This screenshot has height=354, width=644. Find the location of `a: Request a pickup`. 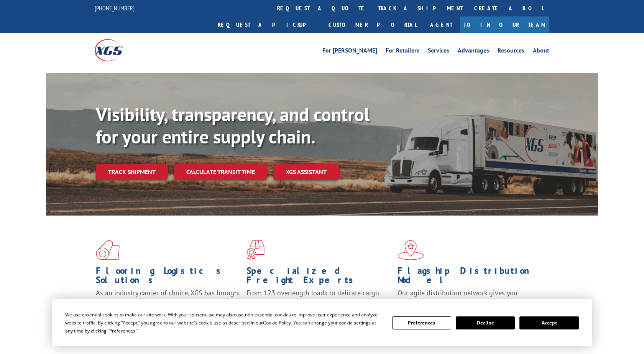

a: Request a pickup is located at coordinates (267, 24).